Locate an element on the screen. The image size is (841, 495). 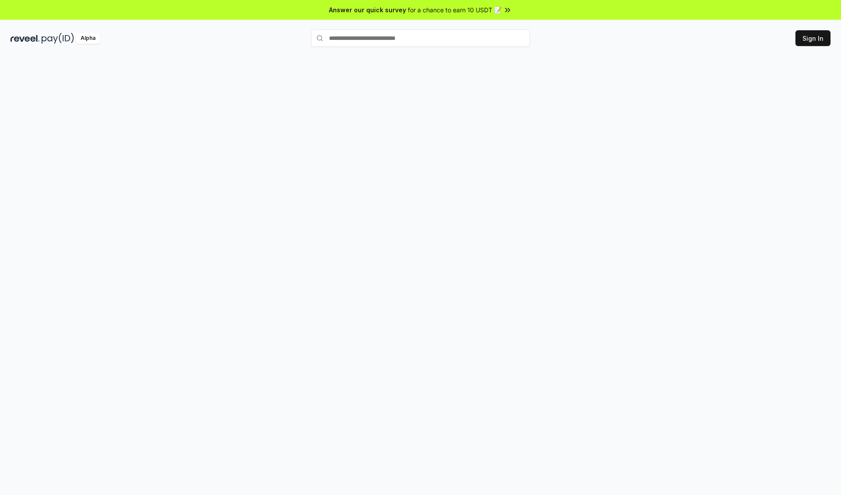
img: reveel_dark is located at coordinates (25, 38).